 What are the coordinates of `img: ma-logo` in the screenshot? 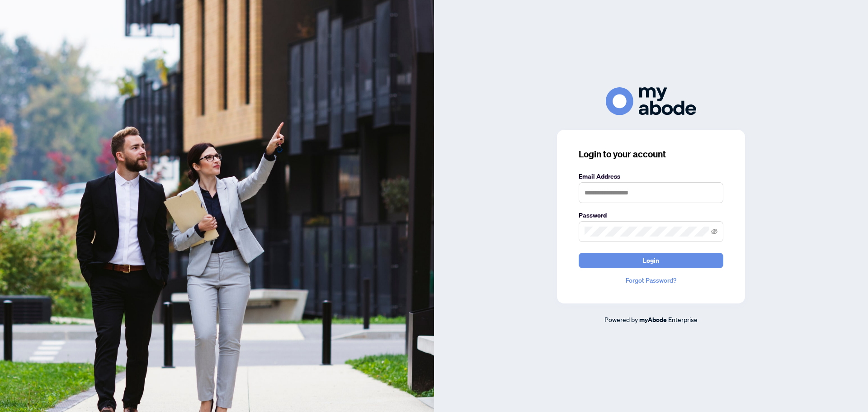 It's located at (651, 101).